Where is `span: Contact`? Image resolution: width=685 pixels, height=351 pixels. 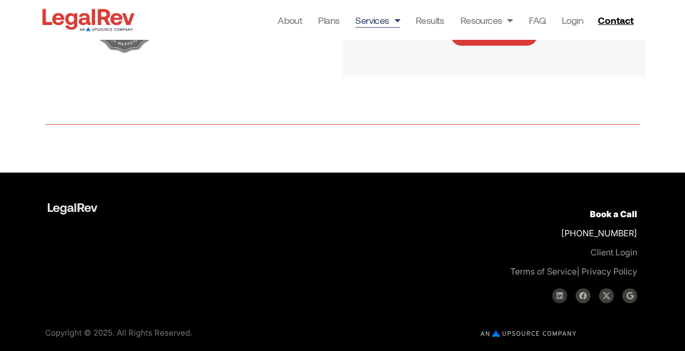
span: Contact is located at coordinates (615, 20).